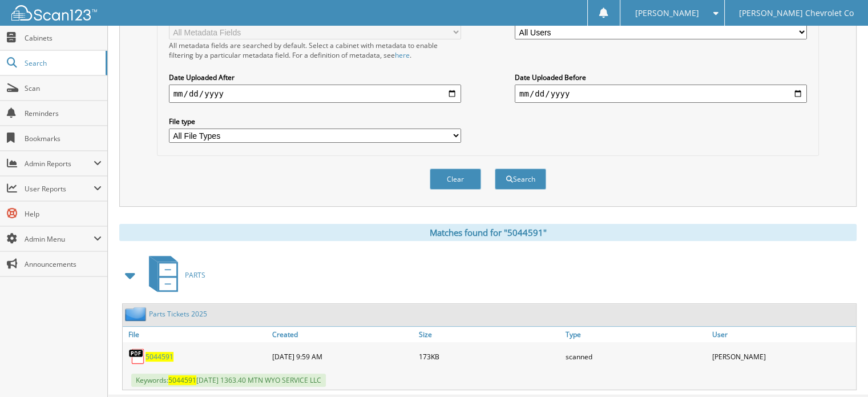  Describe the element at coordinates (488, 233) in the screenshot. I see `div: Matches found for "5044591"` at that location.